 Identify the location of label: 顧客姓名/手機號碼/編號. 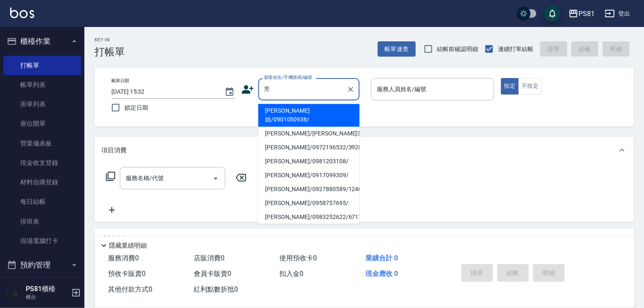
(288, 77).